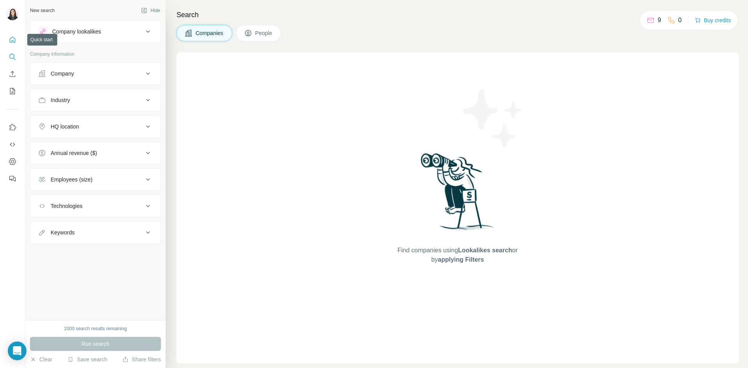  What do you see at coordinates (12, 145) in the screenshot?
I see `button: Use Surfe API` at bounding box center [12, 145].